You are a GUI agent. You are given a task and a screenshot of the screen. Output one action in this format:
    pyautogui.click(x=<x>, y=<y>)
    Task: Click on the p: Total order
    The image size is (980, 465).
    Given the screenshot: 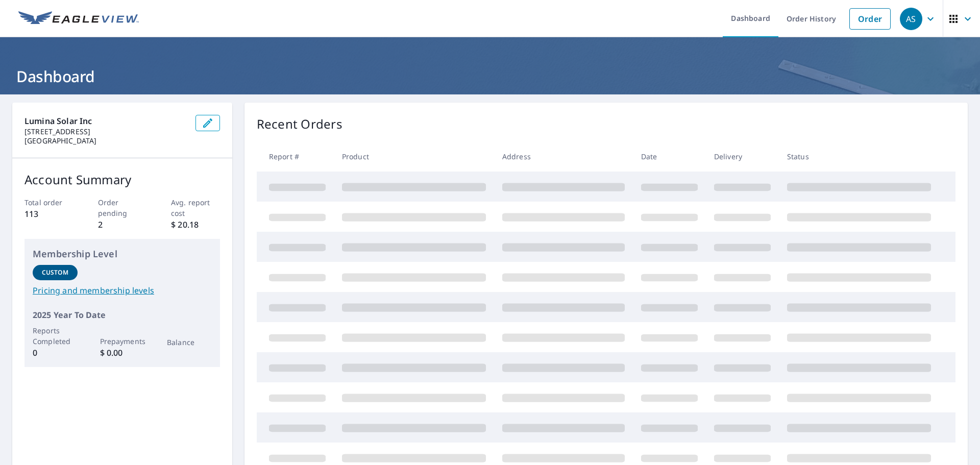 What is the action you would take?
    pyautogui.click(x=49, y=202)
    